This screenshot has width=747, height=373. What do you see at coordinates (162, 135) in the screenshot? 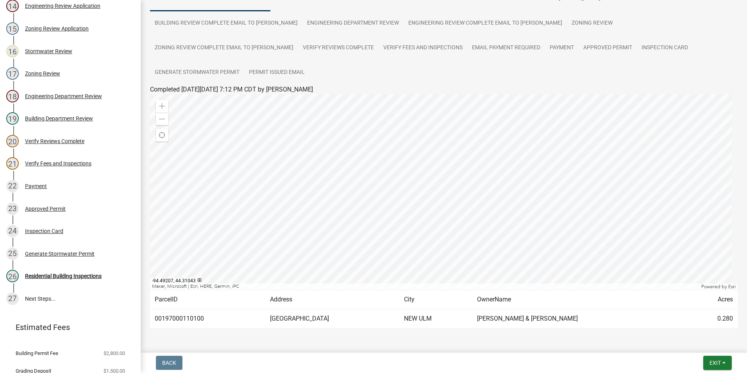
I see `div: Find my location` at bounding box center [162, 135].